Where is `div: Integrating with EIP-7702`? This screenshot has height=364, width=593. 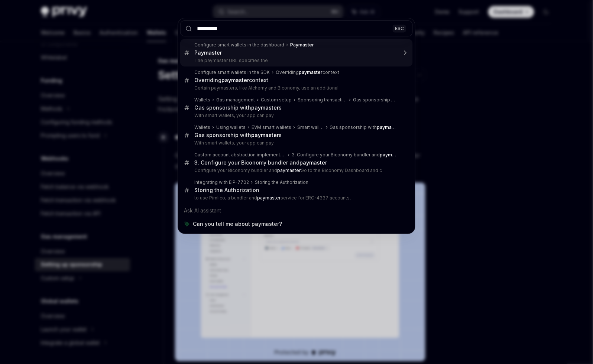
div: Integrating with EIP-7702 is located at coordinates (221, 182).